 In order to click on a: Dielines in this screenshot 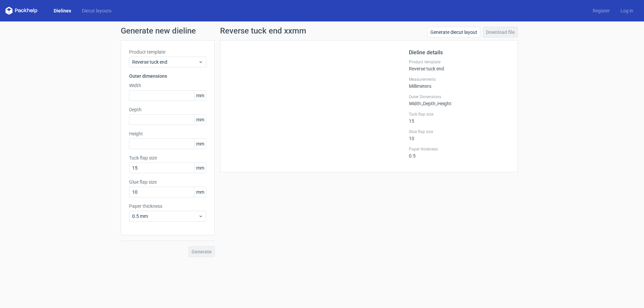, I will do `click(62, 10)`.